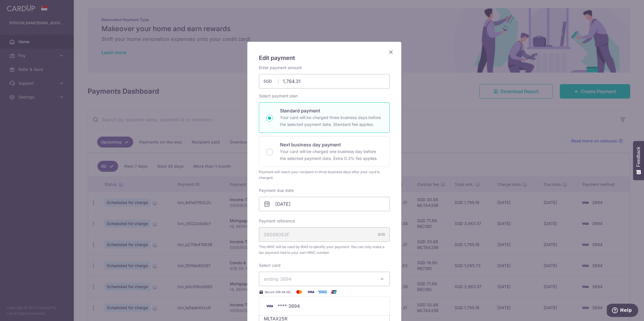  What do you see at coordinates (324, 58) in the screenshot?
I see `h5: Edit payment` at bounding box center [324, 58].